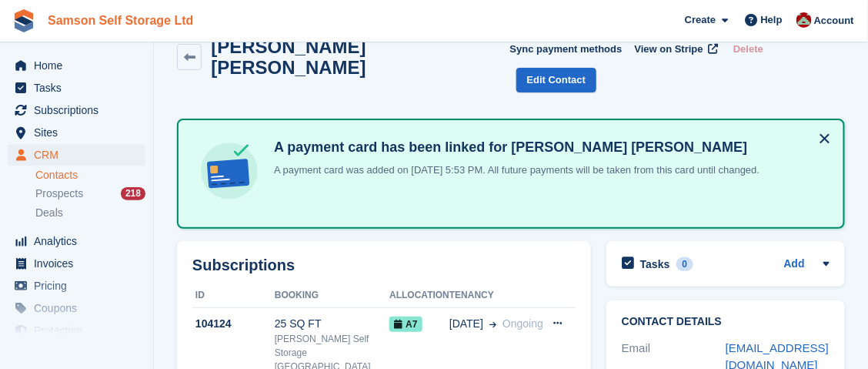 This screenshot has width=868, height=369. What do you see at coordinates (685, 264) in the screenshot?
I see `div: 0` at bounding box center [685, 264].